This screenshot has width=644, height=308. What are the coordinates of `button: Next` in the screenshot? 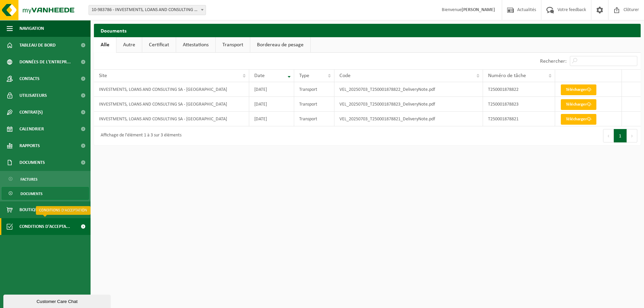 It's located at (632, 136).